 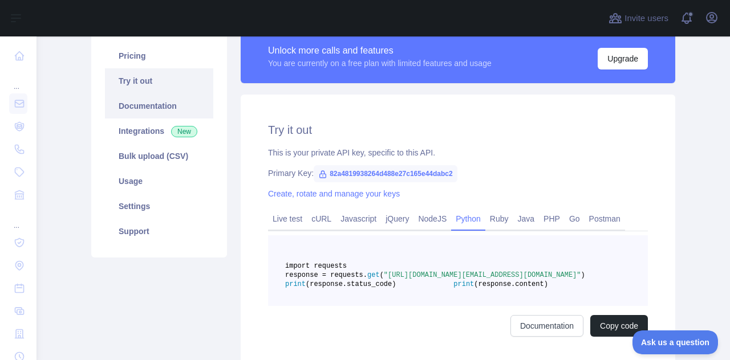 I want to click on a: Create, rotate and manage your keys, so click(x=333, y=194).